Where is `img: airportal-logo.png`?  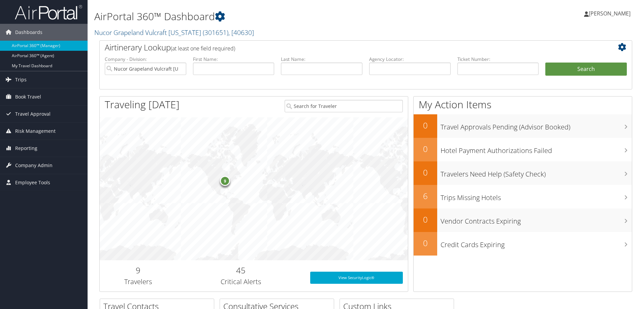 img: airportal-logo.png is located at coordinates (49, 12).